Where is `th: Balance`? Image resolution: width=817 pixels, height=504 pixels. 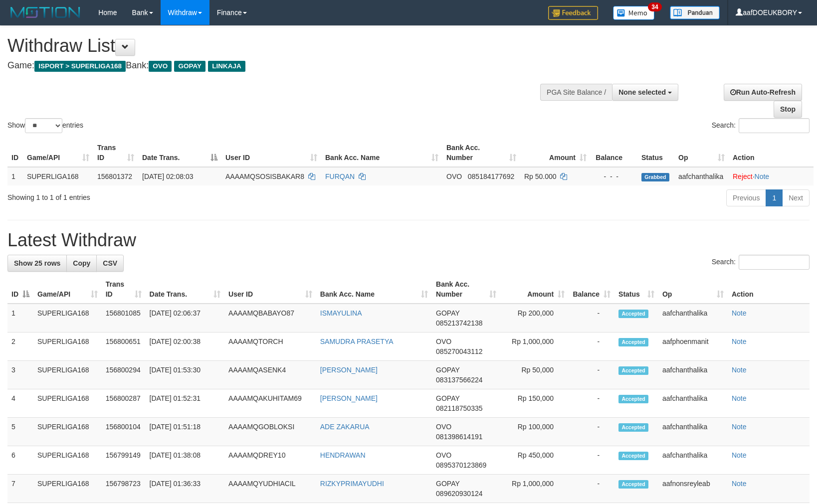
th: Balance is located at coordinates (614, 152).